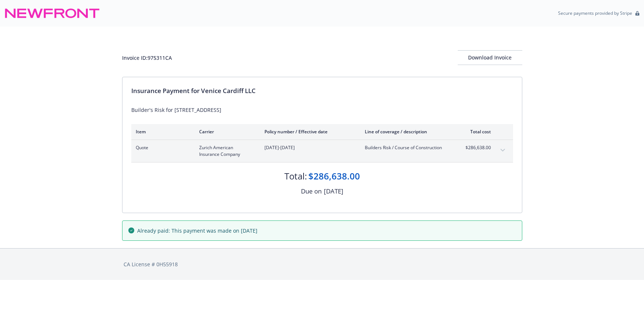 This screenshot has height=315, width=644. What do you see at coordinates (147, 58) in the screenshot?
I see `div: Invoice ID: 975311CA` at bounding box center [147, 58].